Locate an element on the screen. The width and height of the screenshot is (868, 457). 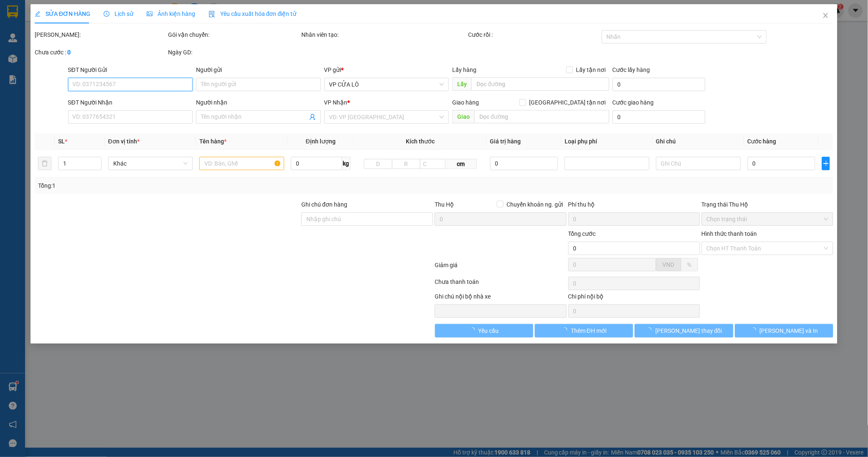
span: Lấy is located at coordinates (462, 84).